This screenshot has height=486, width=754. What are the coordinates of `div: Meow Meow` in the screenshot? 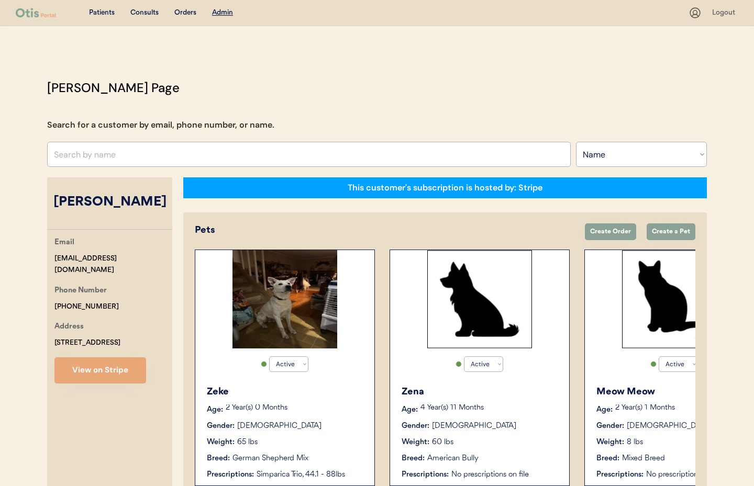 It's located at (675, 392).